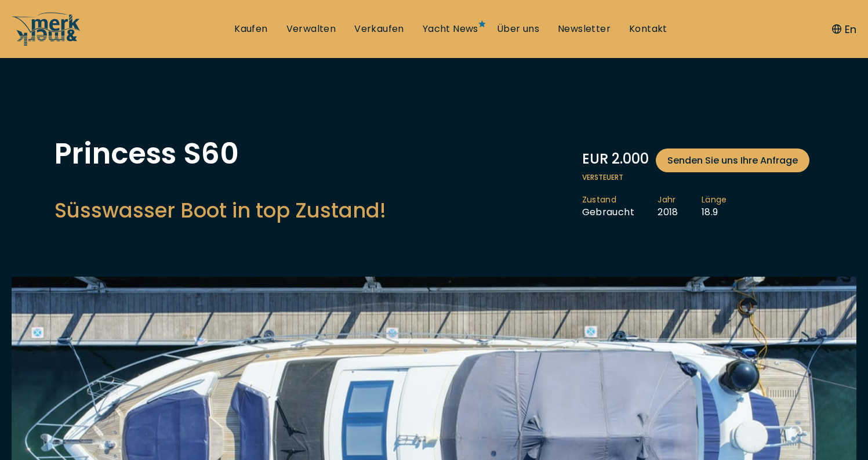 Image resolution: width=868 pixels, height=460 pixels. I want to click on span: Versteuert, so click(699, 178).